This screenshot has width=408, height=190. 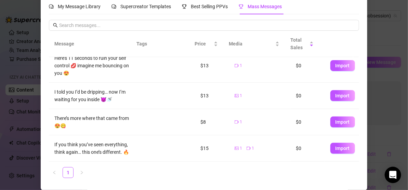 What do you see at coordinates (206, 44) in the screenshot?
I see `th: Price` at bounding box center [206, 44].